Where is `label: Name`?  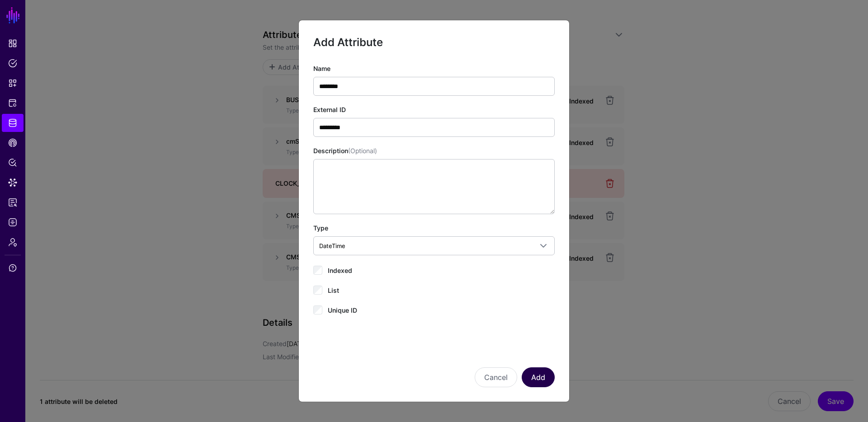 label: Name is located at coordinates (322, 68).